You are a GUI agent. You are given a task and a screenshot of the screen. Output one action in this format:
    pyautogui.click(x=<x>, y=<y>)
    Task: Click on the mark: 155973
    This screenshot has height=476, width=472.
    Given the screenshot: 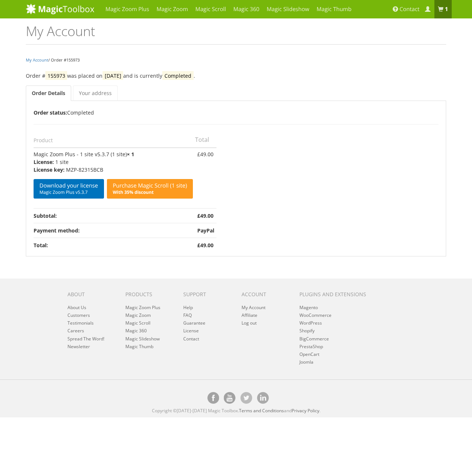 What is the action you would take?
    pyautogui.click(x=56, y=75)
    